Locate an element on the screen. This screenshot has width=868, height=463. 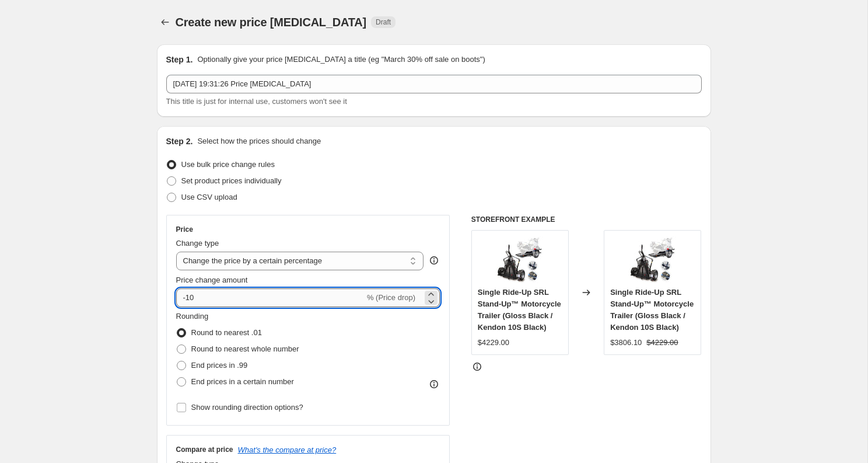
strike: $4229.00 is located at coordinates (662, 343).